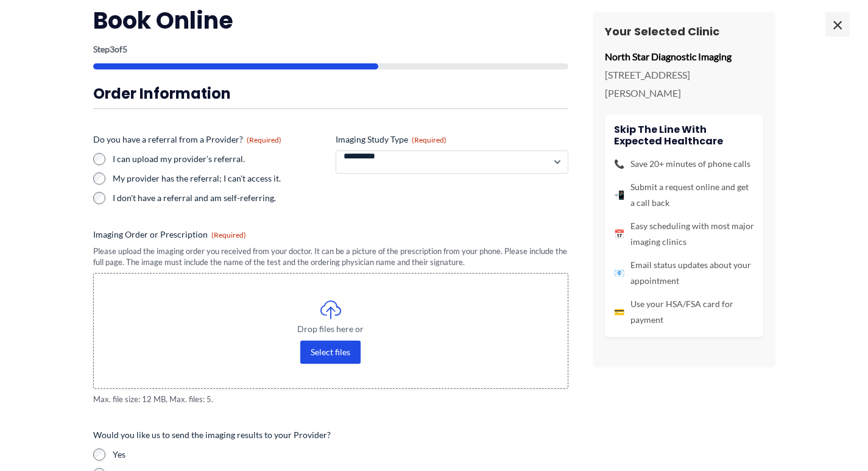 The width and height of the screenshot is (868, 471). I want to click on legend: Would you like us to send the imaging results to your Provider?, so click(212, 435).